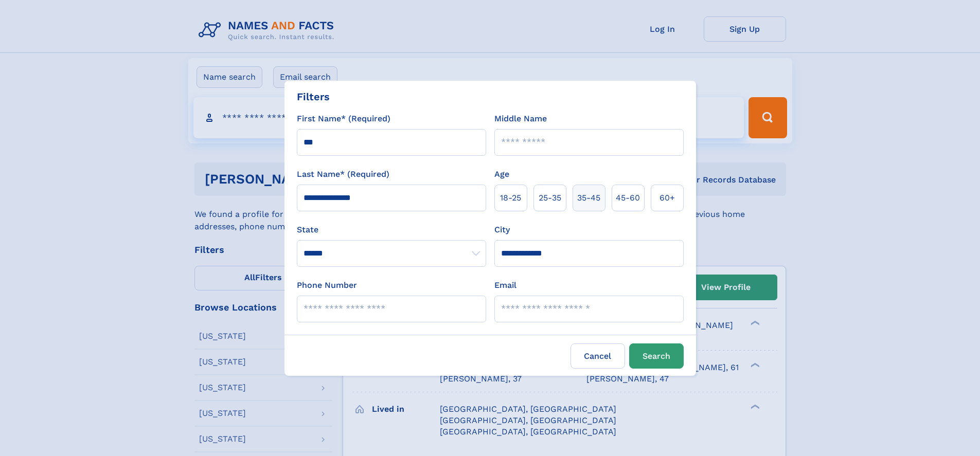  What do you see at coordinates (502, 230) in the screenshot?
I see `label: City` at bounding box center [502, 230].